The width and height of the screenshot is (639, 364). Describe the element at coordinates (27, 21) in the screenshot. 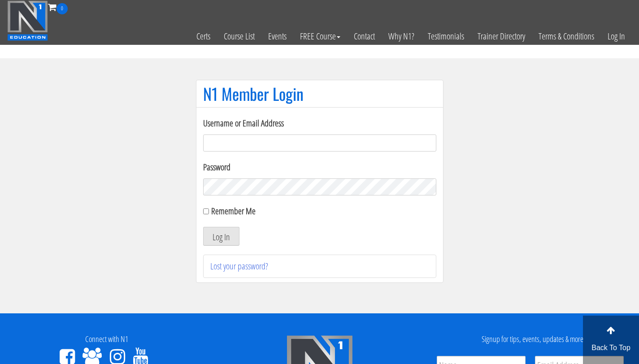

I see `img: n1-education` at that location.